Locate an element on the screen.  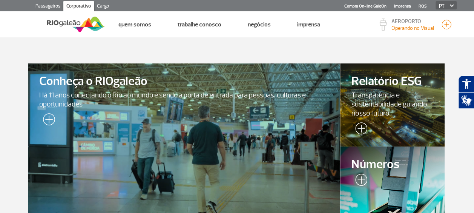
a: Corporativo is located at coordinates (78, 7).